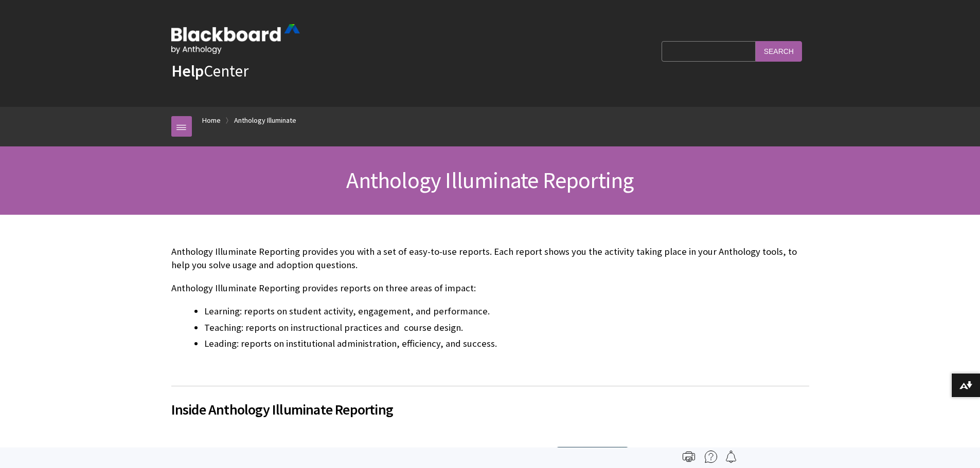 The image size is (980, 468). I want to click on h2: Inside Anthology Illuminate Reporting, so click(490, 403).